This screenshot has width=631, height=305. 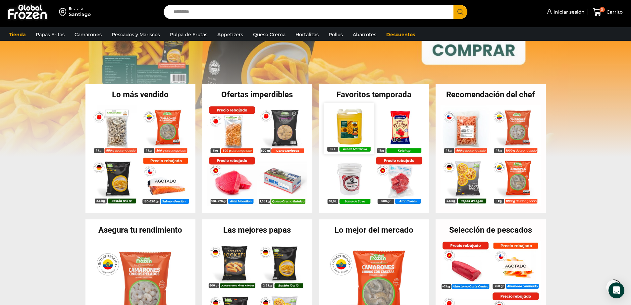 I want to click on a: Pulpa de Frutas, so click(x=189, y=34).